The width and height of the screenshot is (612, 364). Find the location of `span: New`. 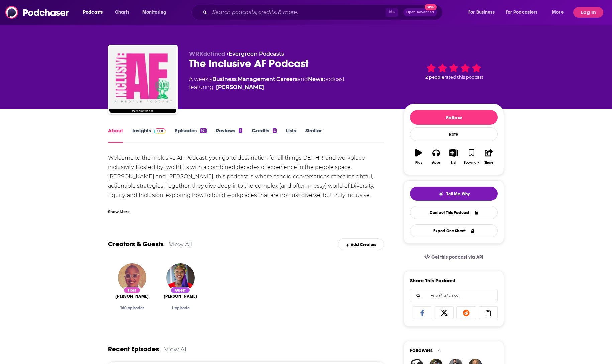

span: New is located at coordinates (431, 7).